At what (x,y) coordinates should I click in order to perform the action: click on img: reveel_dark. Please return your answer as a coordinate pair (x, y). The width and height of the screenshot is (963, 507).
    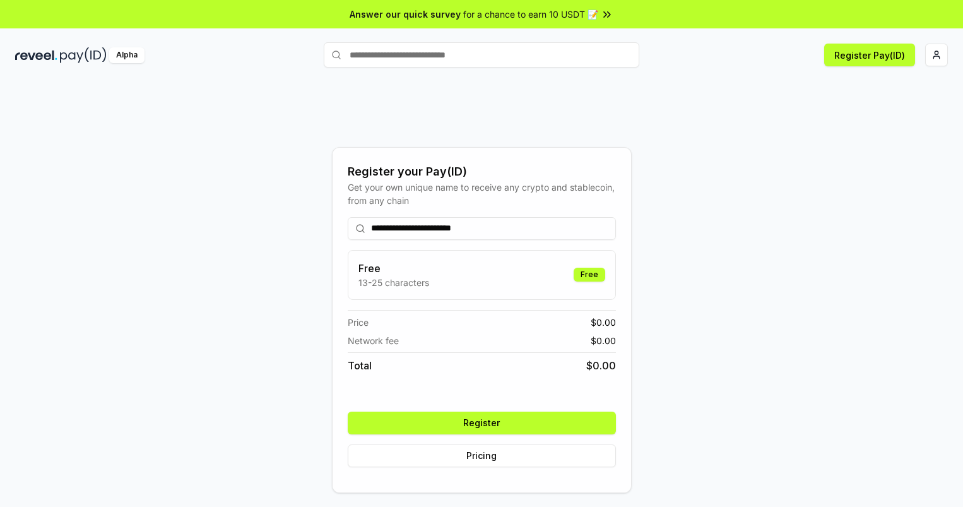
    Looking at the image, I should click on (36, 55).